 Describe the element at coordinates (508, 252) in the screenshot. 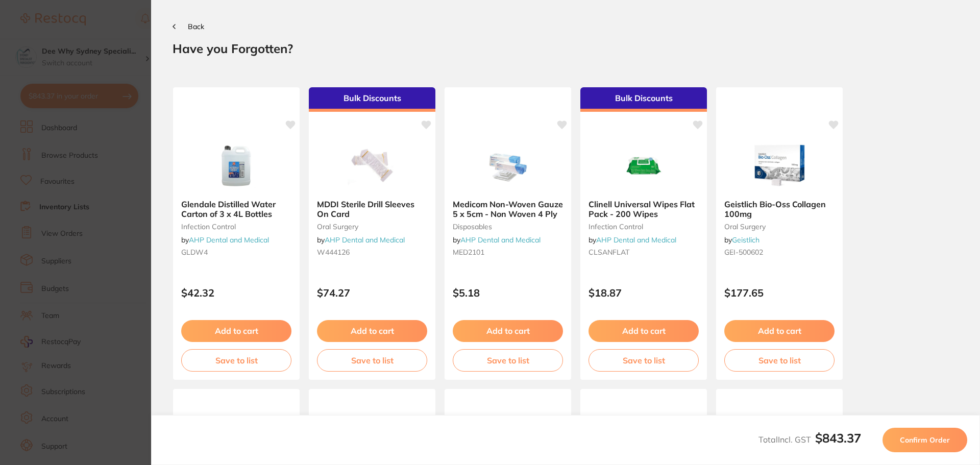

I see `small: MED2101` at that location.